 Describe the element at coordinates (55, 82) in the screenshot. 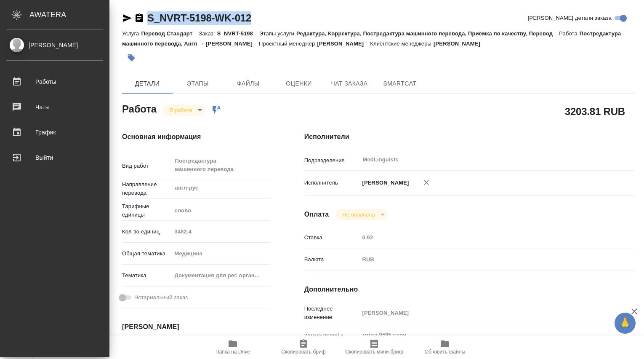

I see `a: Работы` at that location.